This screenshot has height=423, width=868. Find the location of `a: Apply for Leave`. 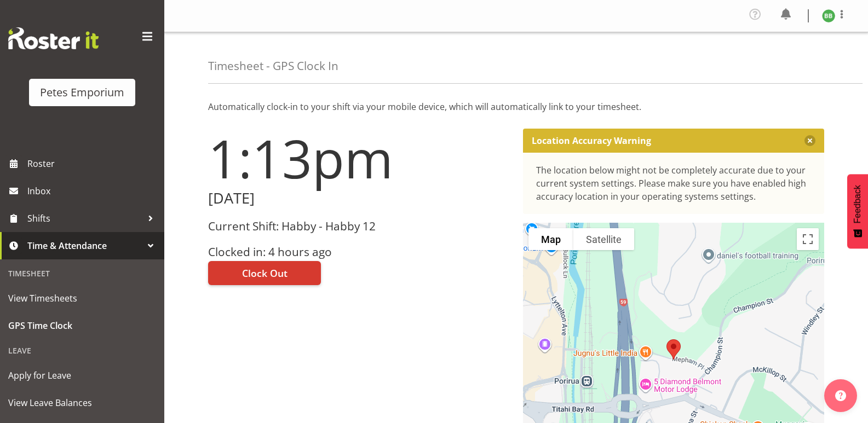

a: Apply for Leave is located at coordinates (82, 375).